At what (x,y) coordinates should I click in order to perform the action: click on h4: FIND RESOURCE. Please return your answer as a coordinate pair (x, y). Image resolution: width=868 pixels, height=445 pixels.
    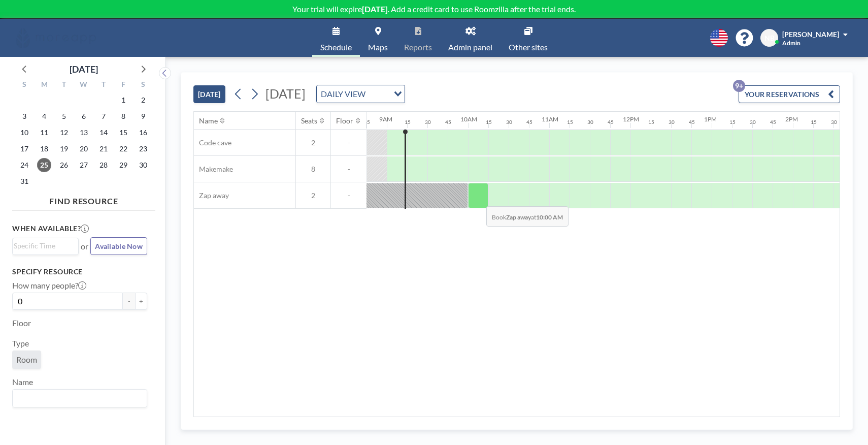
    Looking at the image, I should click on (84, 200).